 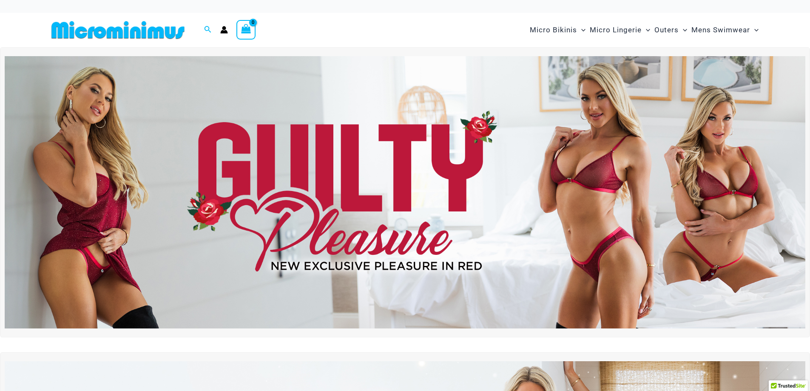 What do you see at coordinates (666, 30) in the screenshot?
I see `span: Outers` at bounding box center [666, 30].